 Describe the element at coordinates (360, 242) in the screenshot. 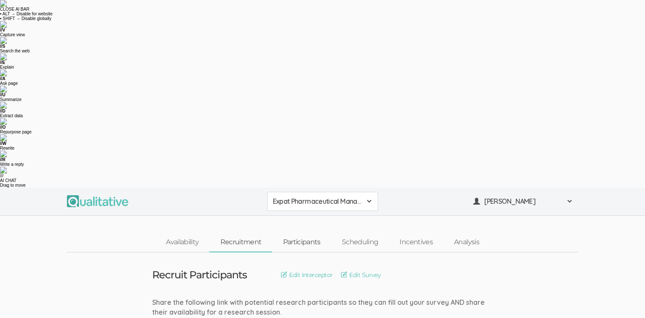

I see `a: Scheduling` at that location.